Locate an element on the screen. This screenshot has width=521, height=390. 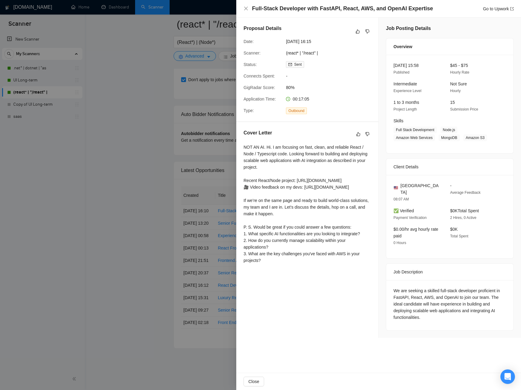
h4: Full-Stack Developer with FastAPI, React, AWS, and OpenAI Expertise is located at coordinates (342, 8).